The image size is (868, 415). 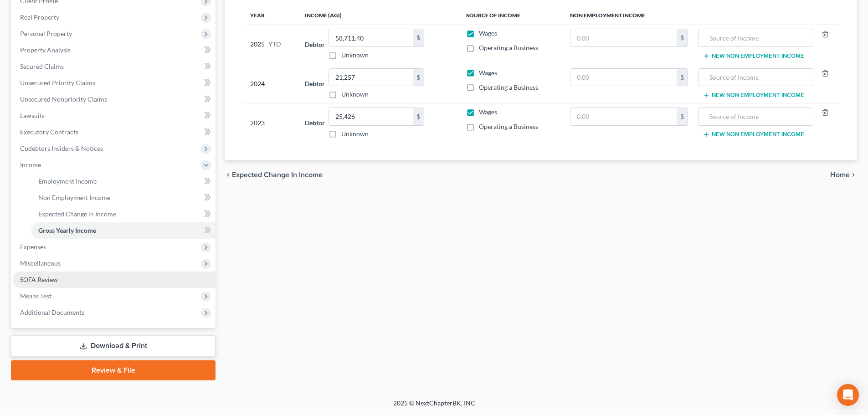 I want to click on a: Unsecured Nonpriority Claims, so click(x=114, y=99).